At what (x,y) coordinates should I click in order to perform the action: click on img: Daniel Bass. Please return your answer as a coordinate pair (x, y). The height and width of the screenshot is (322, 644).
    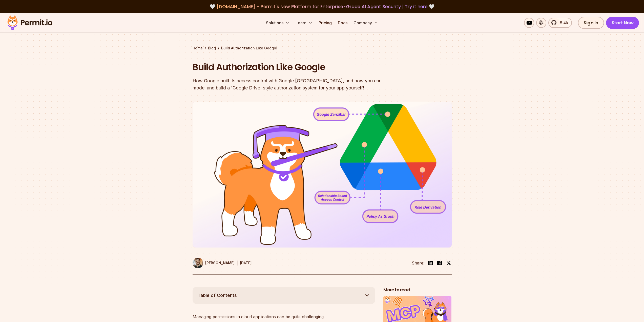
    Looking at the image, I should click on (198, 263).